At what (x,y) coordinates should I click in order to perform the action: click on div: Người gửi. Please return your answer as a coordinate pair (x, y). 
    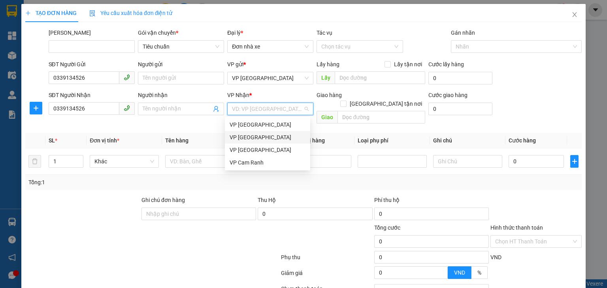
    Looking at the image, I should click on (181, 64).